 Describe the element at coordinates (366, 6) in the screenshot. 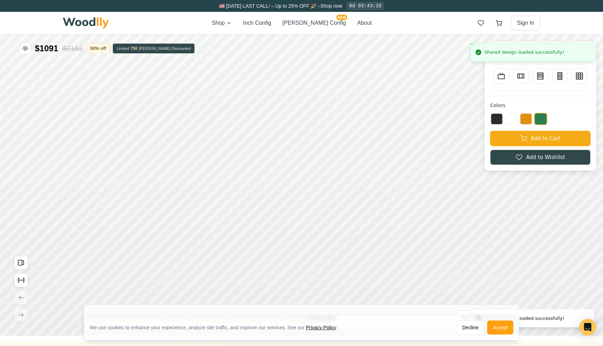

I see `div: 0d 03:43:18` at that location.